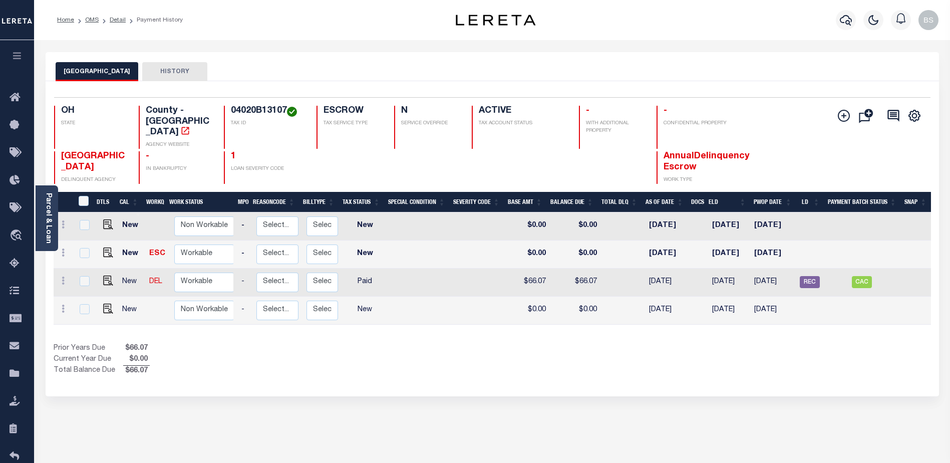  What do you see at coordinates (572, 202) in the screenshot?
I see `th: Balance Due: activate to sort column ascending` at bounding box center [572, 202].